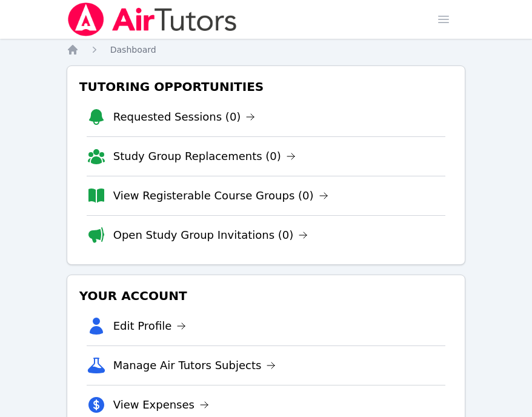  I want to click on img: Air Tutors, so click(152, 20).